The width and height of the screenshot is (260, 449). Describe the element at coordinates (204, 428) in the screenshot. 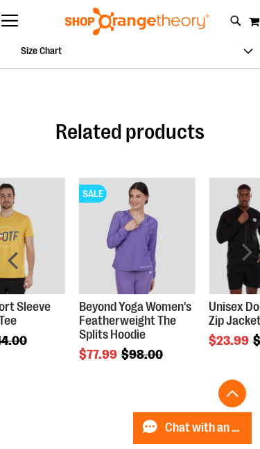

I see `span: Chat with an Expert` at that location.